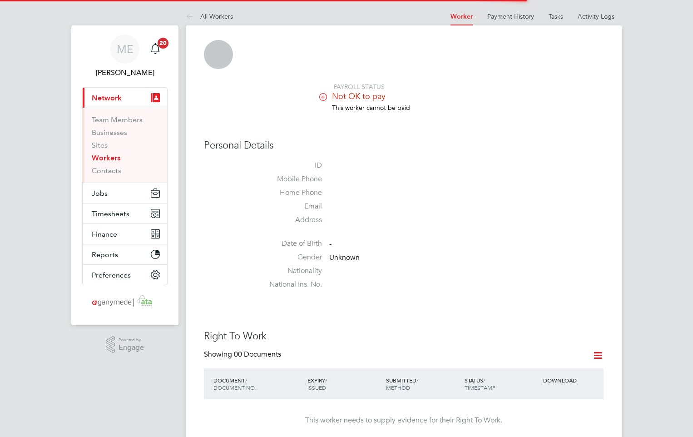  I want to click on span: Preferences, so click(111, 275).